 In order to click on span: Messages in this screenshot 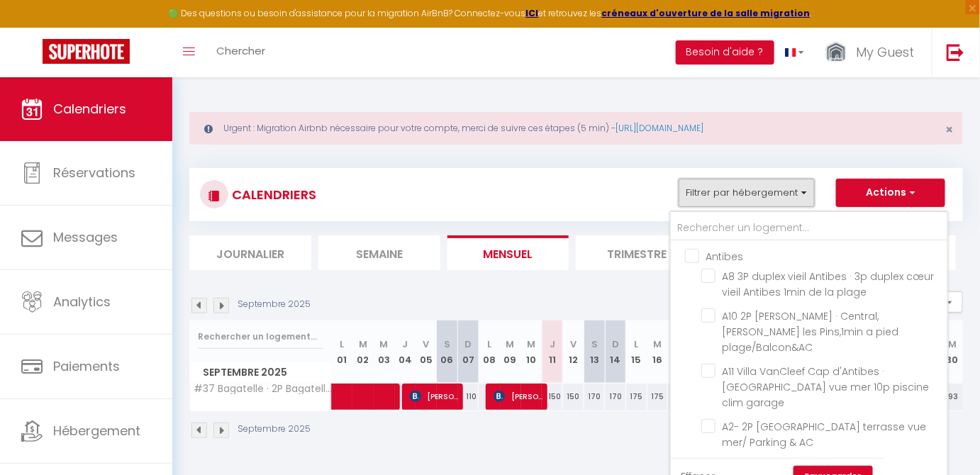, I will do `click(85, 237)`.